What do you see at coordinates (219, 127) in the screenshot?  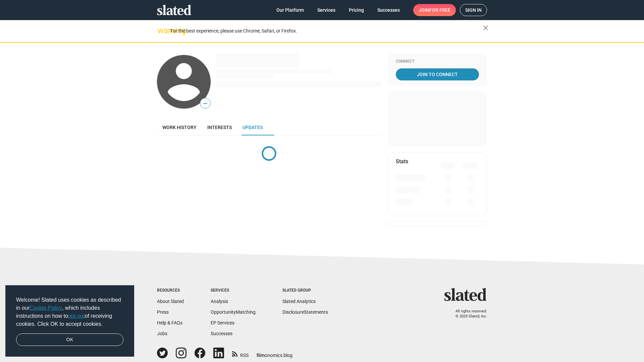 I see `span: Interests` at bounding box center [219, 127].